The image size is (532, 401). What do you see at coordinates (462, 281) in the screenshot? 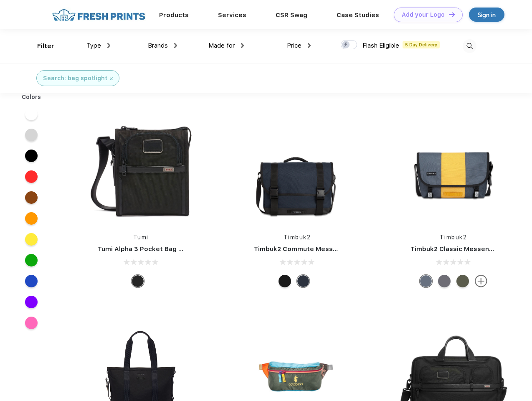
I see `div: Eco Army` at bounding box center [462, 281].